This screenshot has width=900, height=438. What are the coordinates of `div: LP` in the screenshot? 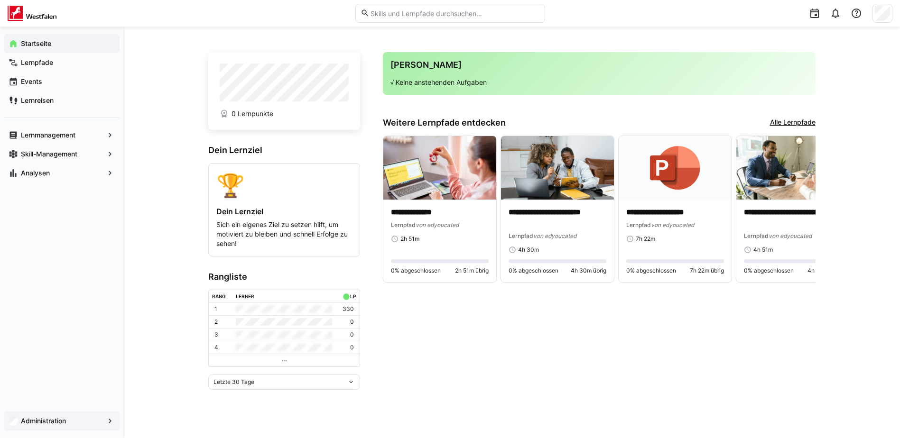 It's located at (353, 296).